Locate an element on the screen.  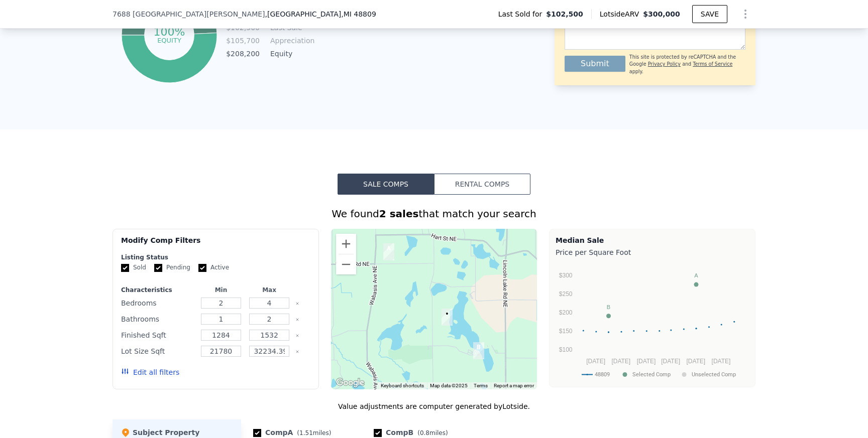
span: Lotside ARV is located at coordinates (622, 14).